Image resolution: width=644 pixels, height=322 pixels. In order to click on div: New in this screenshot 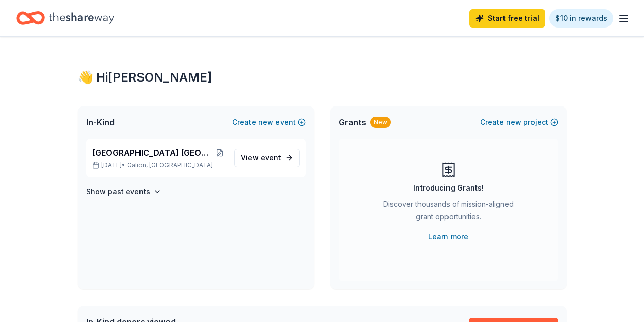, I will do `click(380, 122)`.